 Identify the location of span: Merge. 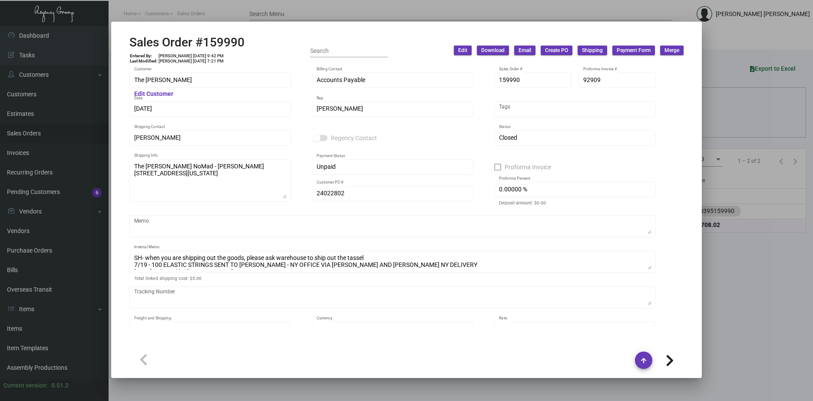
(672, 50).